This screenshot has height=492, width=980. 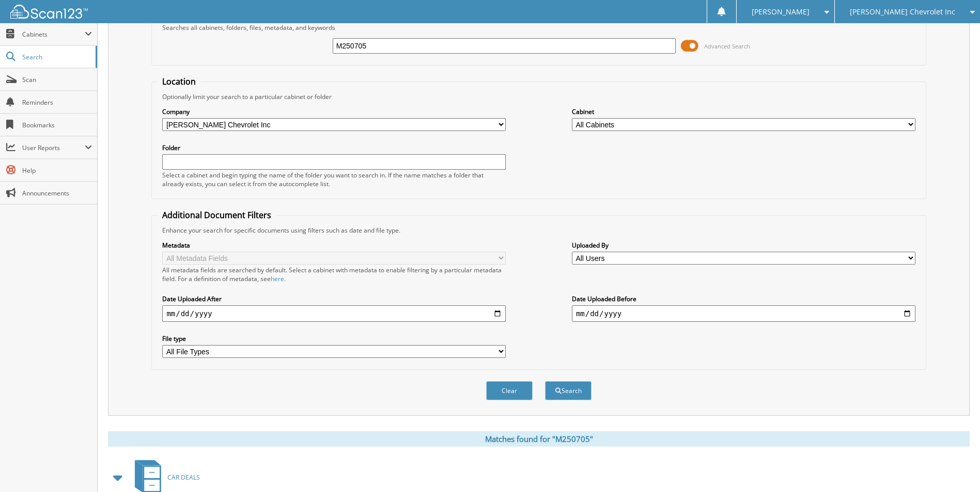 I want to click on span: Advanced Search, so click(x=727, y=46).